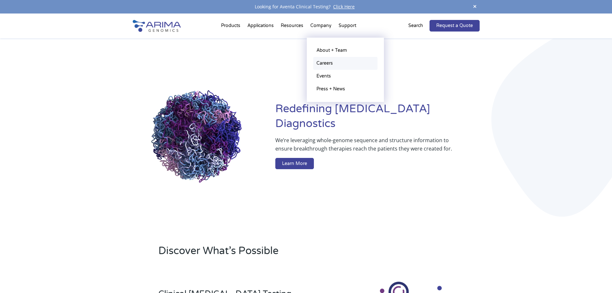  I want to click on a: Click Here, so click(344, 6).